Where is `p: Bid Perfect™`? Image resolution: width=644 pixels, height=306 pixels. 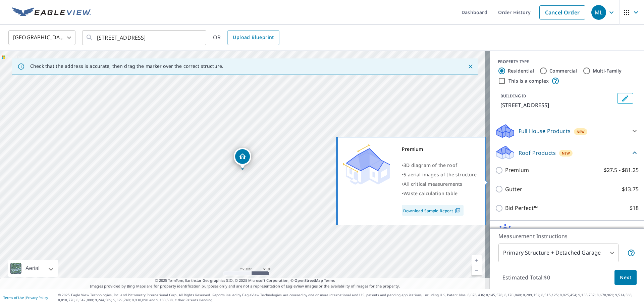 p: Bid Perfect™ is located at coordinates (521, 208).